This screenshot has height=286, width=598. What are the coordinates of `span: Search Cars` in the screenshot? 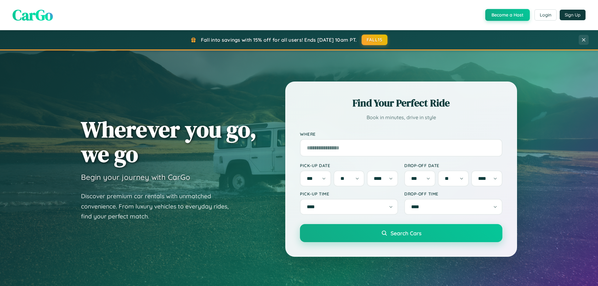 It's located at (406, 233).